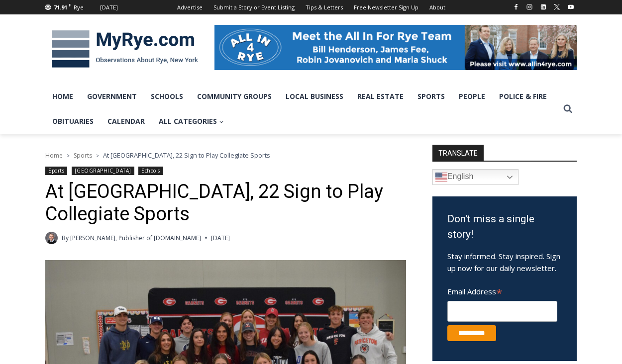 Image resolution: width=622 pixels, height=364 pixels. Describe the element at coordinates (568, 109) in the screenshot. I see `button: View Search Form` at that location.